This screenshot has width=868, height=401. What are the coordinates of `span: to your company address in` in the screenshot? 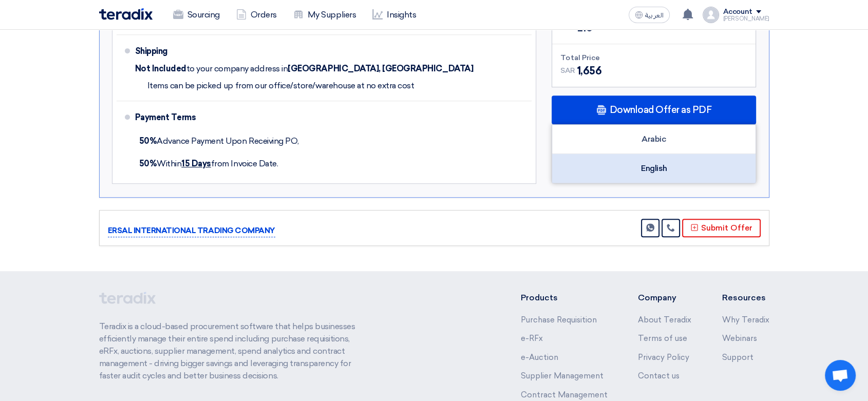 It's located at (237, 69).